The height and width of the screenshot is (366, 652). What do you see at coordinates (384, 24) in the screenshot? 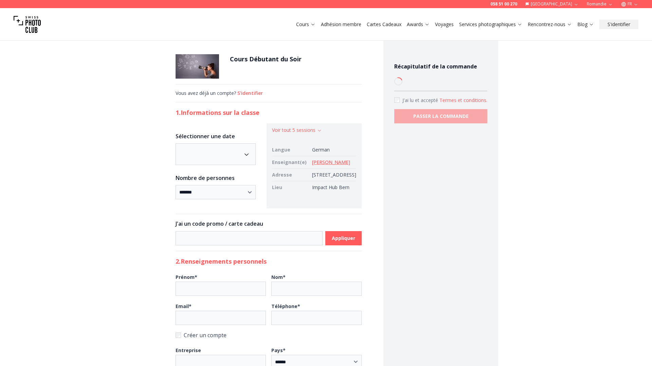
I see `a: Cartes Cadeaux` at bounding box center [384, 24].